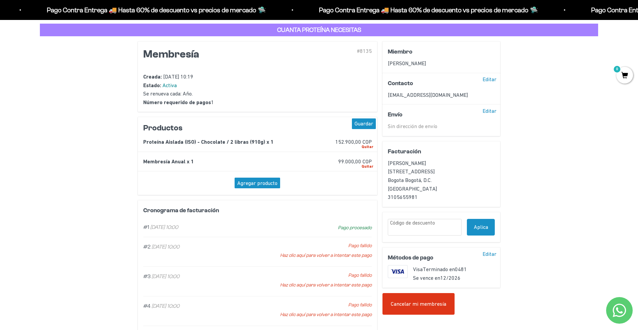 This screenshot has height=330, width=638. I want to click on span: #4, so click(147, 305).